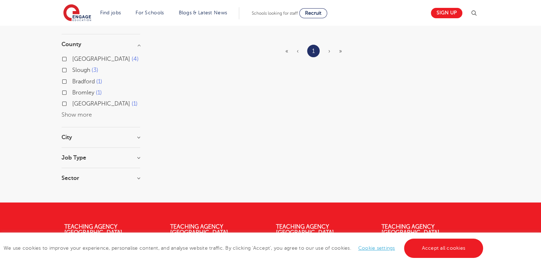 The image size is (541, 264). What do you see at coordinates (74, 92) in the screenshot?
I see `input: Bromley 1` at bounding box center [74, 92].